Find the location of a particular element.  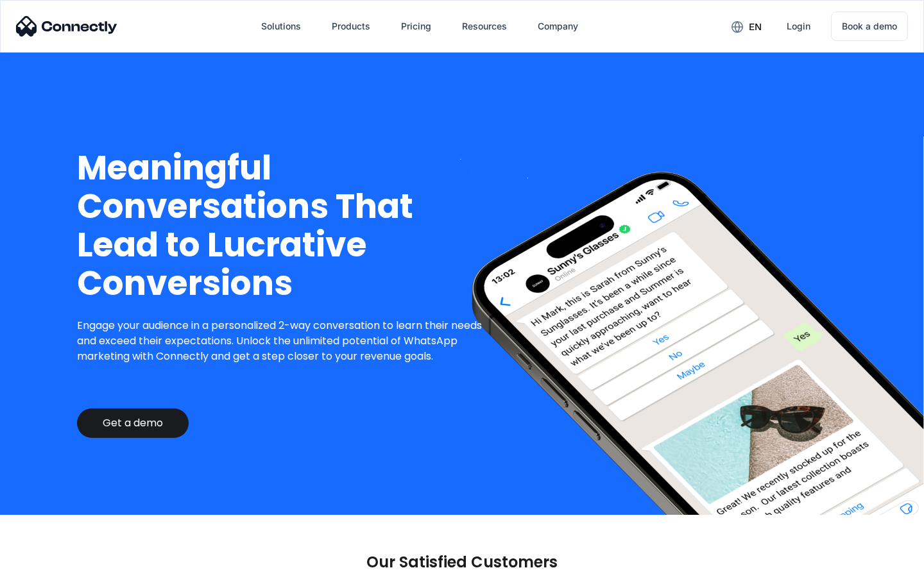

a: Book a demo is located at coordinates (870, 26).